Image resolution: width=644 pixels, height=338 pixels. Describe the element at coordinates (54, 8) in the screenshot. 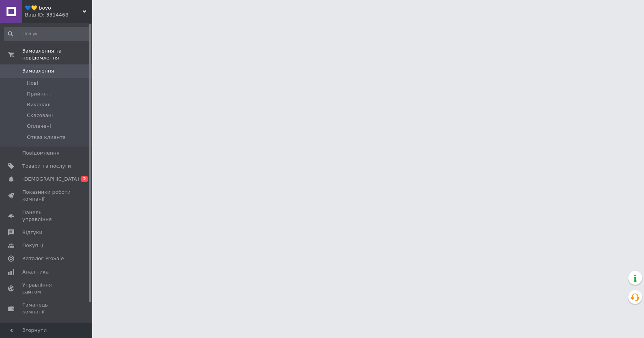

I see `span: 💙💛 bovo` at that location.